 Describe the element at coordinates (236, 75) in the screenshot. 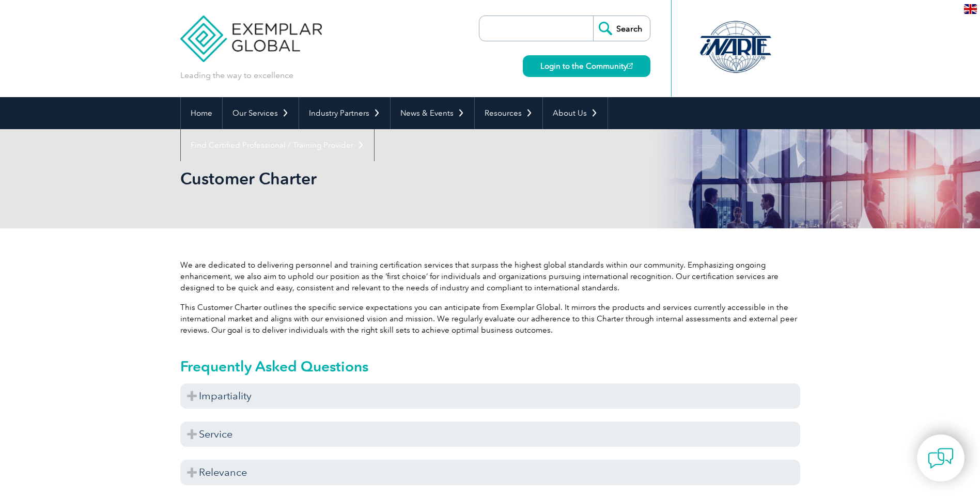

I see `p: Leading the way to excellence` at that location.